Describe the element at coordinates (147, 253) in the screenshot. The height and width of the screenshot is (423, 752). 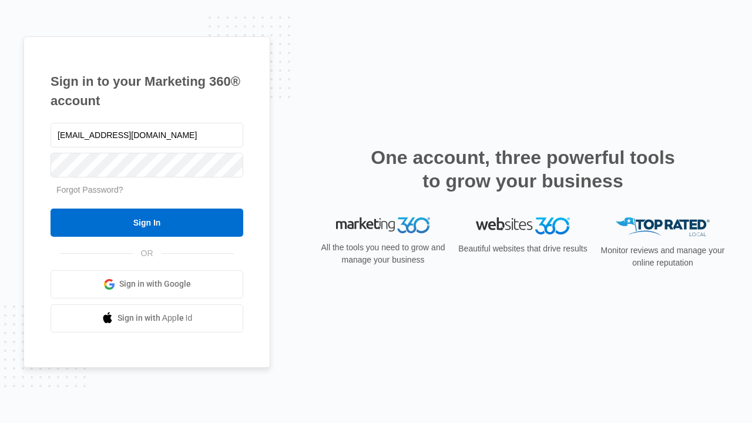
I see `span: OR` at that location.